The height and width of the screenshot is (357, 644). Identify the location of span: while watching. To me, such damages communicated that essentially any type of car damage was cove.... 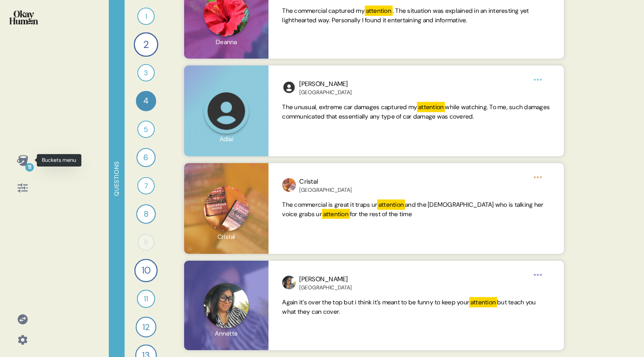
(416, 112).